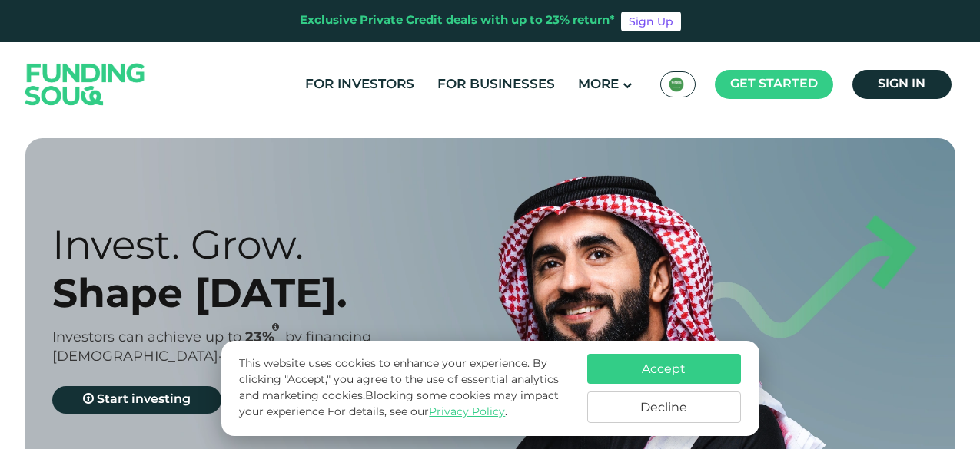 Image resolution: width=980 pixels, height=449 pixels. Describe the element at coordinates (146, 338) in the screenshot. I see `span: Investors can achieve up to` at that location.